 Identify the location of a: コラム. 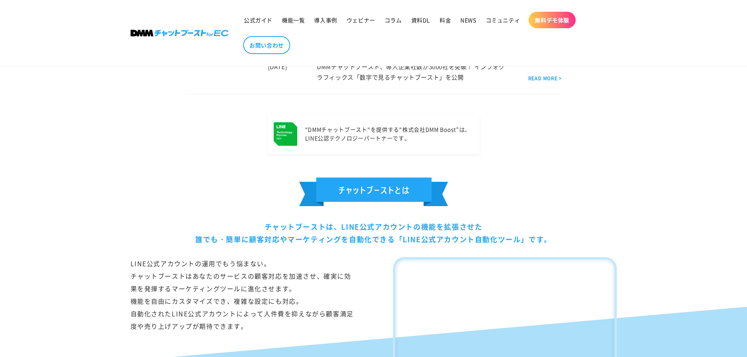
(394, 20).